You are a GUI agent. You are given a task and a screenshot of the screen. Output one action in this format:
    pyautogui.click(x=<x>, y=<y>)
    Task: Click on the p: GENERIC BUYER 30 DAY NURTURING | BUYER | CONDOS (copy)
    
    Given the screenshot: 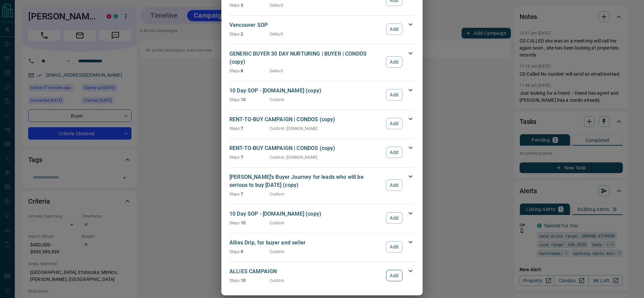 What is the action you would take?
    pyautogui.click(x=306, y=58)
    